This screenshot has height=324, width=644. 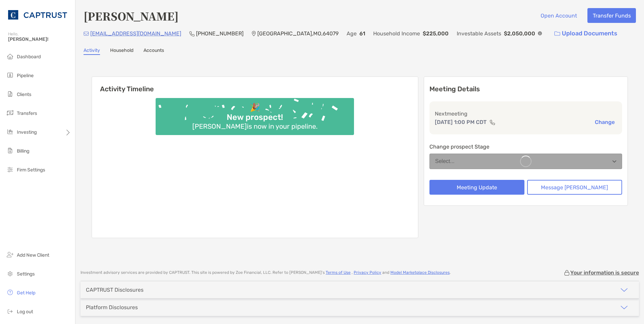 What do you see at coordinates (338, 272) in the screenshot?
I see `a: Terms of Use` at bounding box center [338, 272].